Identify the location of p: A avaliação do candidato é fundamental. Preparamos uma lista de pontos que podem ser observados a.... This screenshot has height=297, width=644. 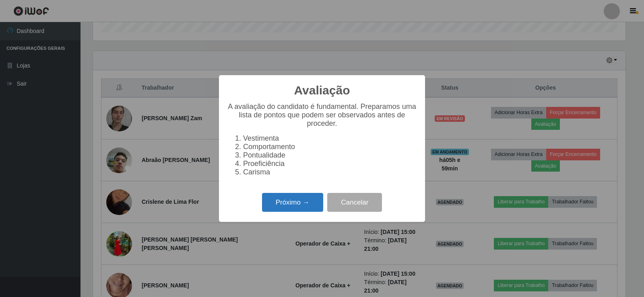
(322, 115).